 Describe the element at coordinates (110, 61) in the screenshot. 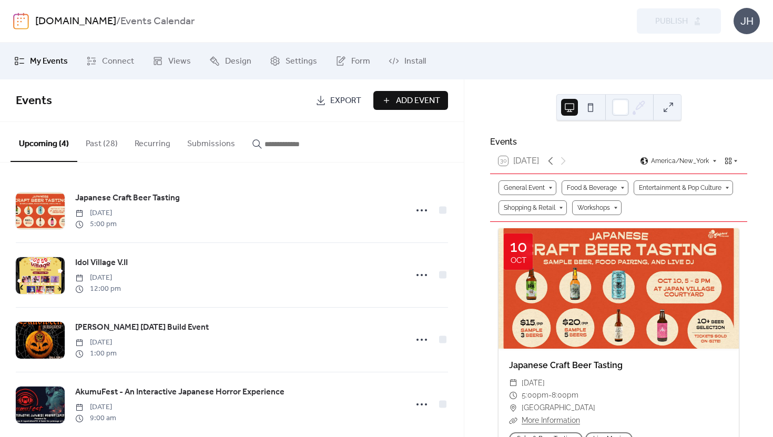

I see `a: Connect` at that location.